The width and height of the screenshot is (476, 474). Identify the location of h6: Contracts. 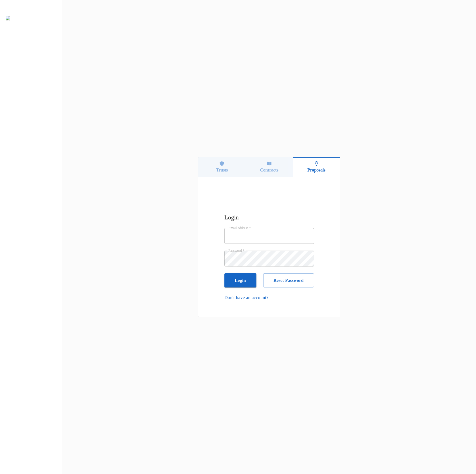
(269, 170).